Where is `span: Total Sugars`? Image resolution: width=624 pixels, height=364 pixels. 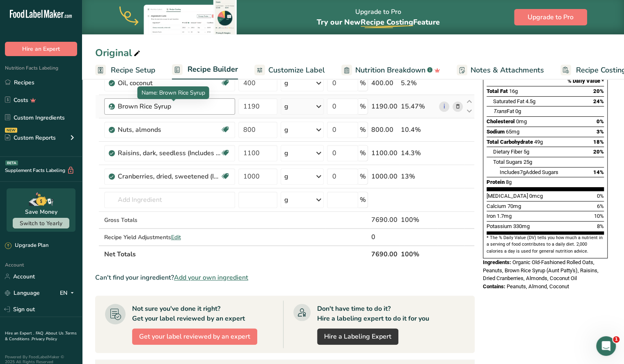 span: Total Sugars is located at coordinates (508, 162).